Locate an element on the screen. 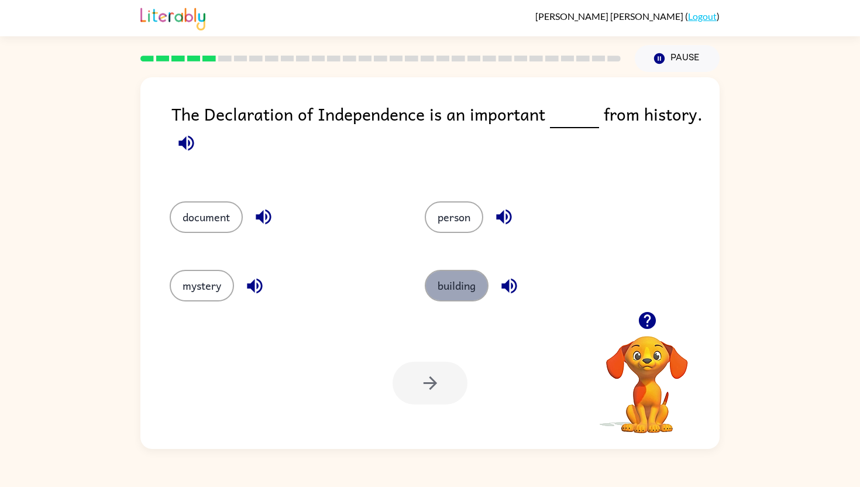 Image resolution: width=860 pixels, height=487 pixels. video: Your browser must support playing .mp4 files to use Literably. Please try using another browser. is located at coordinates (647, 376).